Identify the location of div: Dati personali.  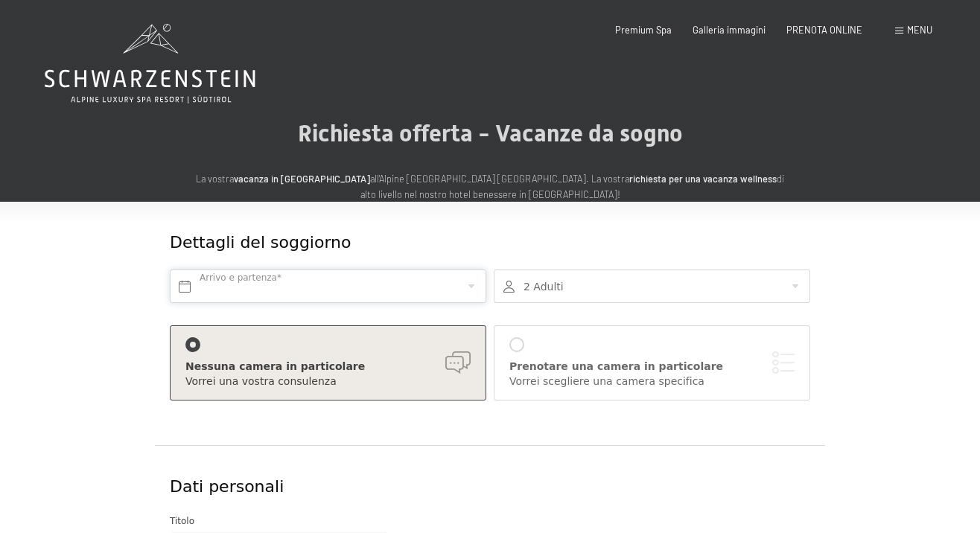
(490, 487).